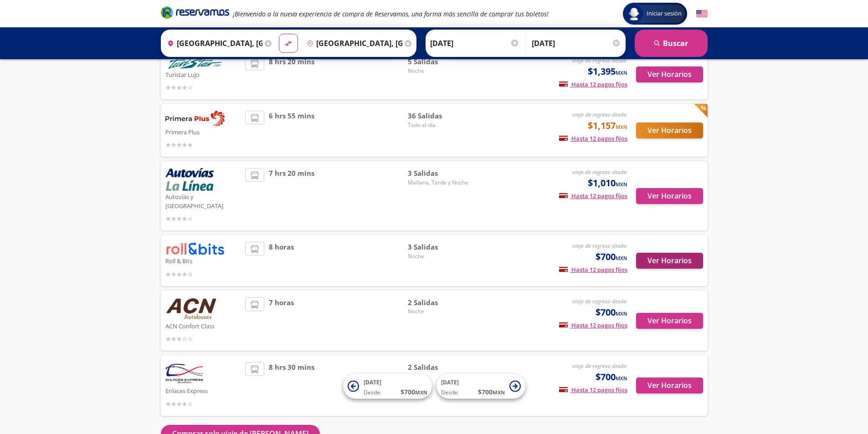  I want to click on span: 6 hrs 55 mins, so click(291, 131).